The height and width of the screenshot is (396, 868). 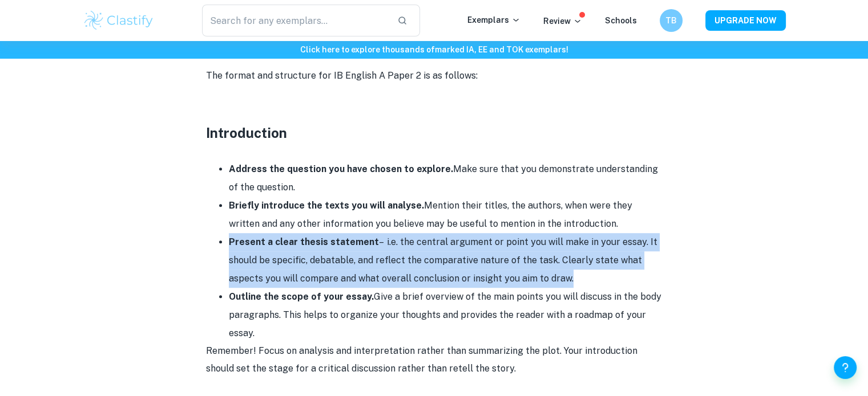 I want to click on li: – i.e. the central argument or point you will make in your essay. It should be specific, debatabl..., so click(x=445, y=261).